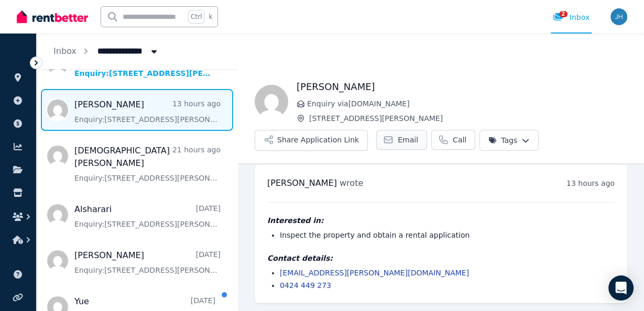  I want to click on li: Inspect the property and obtain a rental application, so click(447, 236).